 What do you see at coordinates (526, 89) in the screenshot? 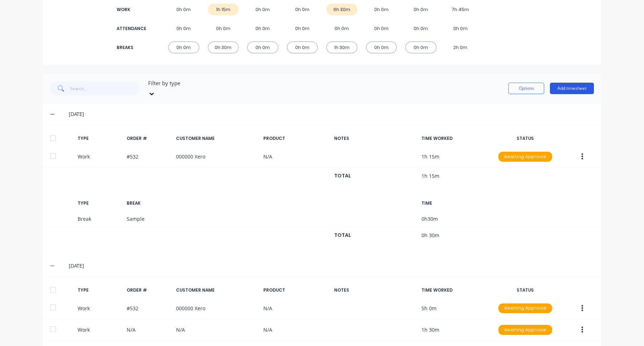
I see `button: Options` at bounding box center [526, 89].